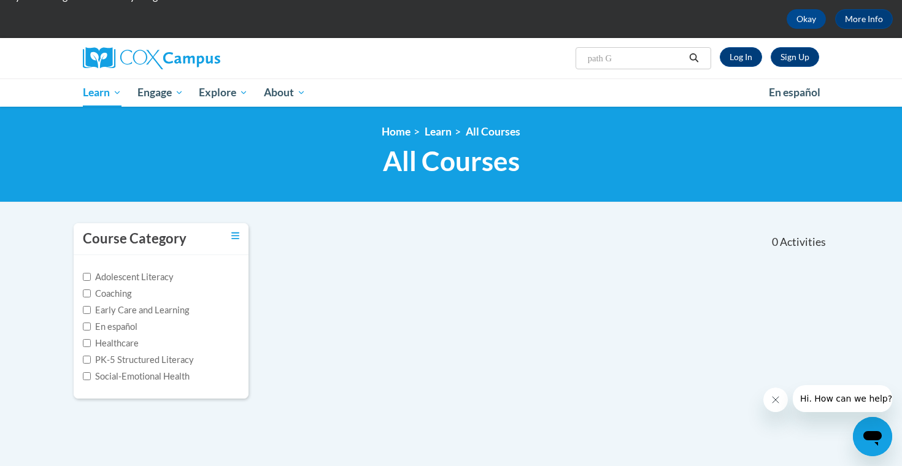 The width and height of the screenshot is (902, 466). Describe the element at coordinates (102, 93) in the screenshot. I see `span: Learn` at that location.